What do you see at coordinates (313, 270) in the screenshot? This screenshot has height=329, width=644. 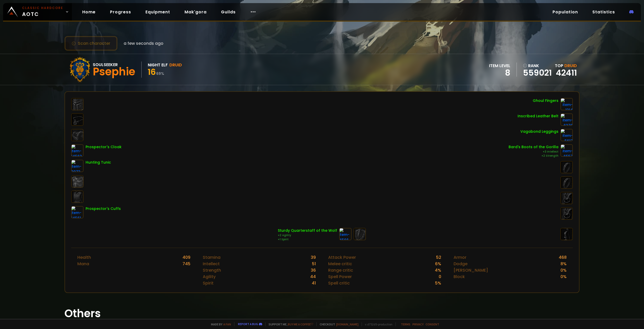 I see `div: 36` at bounding box center [313, 270].